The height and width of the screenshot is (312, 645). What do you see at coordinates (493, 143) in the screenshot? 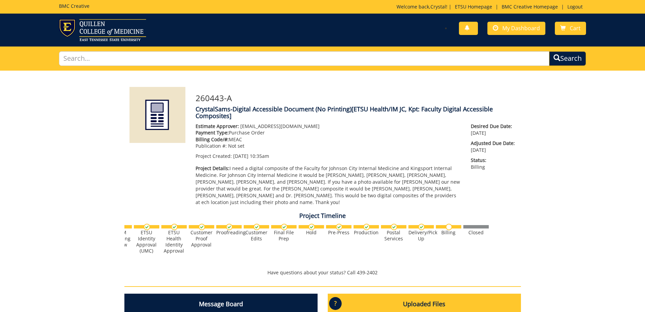
I see `span: Adjusted Due Date:` at bounding box center [493, 143].